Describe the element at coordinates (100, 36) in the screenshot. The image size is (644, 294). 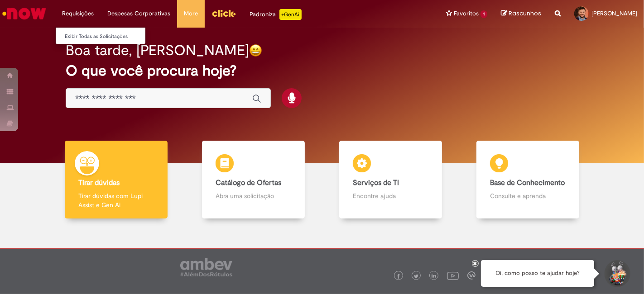
I see `ul: Requisições` at that location.